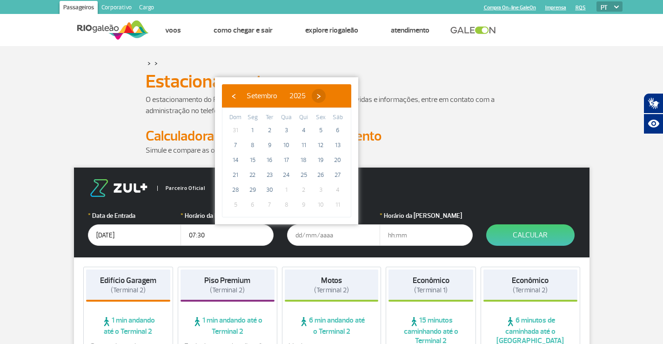 The image size is (663, 344). I want to click on img: logo-zul.png, so click(119, 188).